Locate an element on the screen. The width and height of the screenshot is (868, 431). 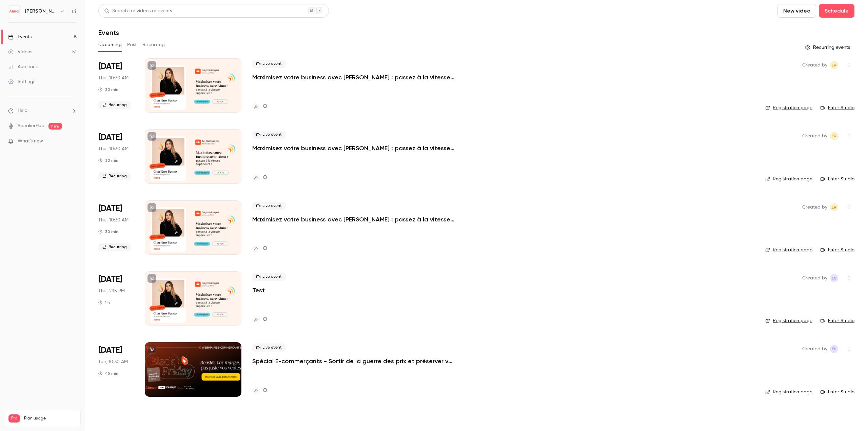
div: Sep 25 Thu, 2:15 PM (Europe/Paris) is located at coordinates (116, 299).